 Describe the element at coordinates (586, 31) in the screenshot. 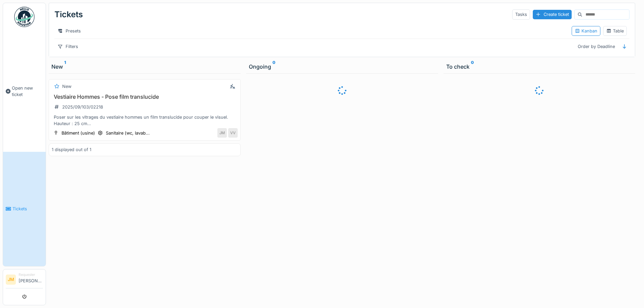

I see `div: Kanban` at that location.